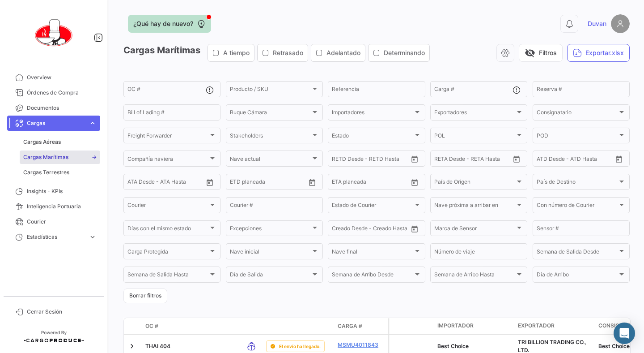 This screenshot has width=644, height=353. Describe the element at coordinates (168, 230) in the screenshot. I see `span: Días con el mismo estado` at that location.